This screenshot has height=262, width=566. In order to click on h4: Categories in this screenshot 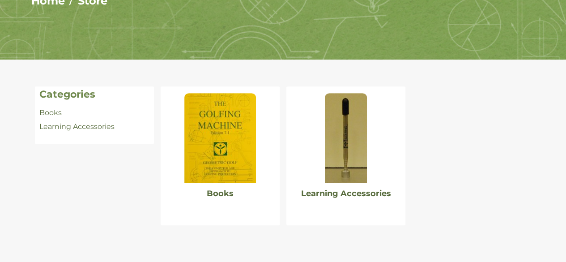, I will do `click(94, 94)`.